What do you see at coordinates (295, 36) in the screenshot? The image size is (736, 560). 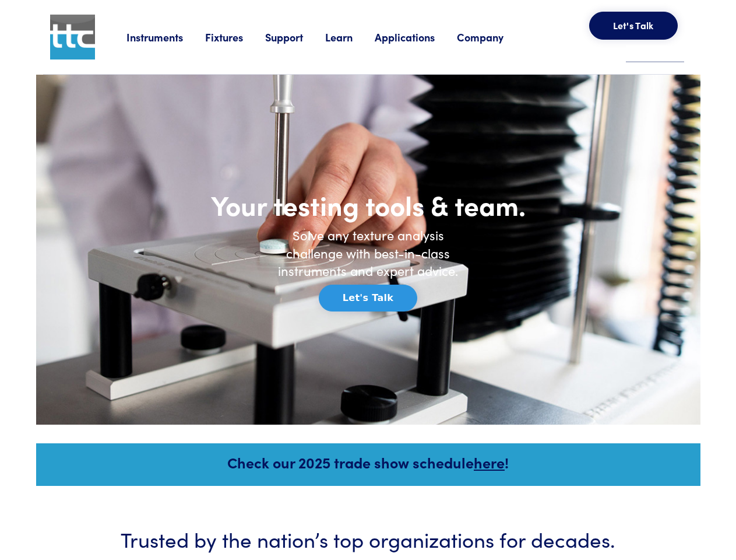 I see `a: Support` at bounding box center [295, 36].